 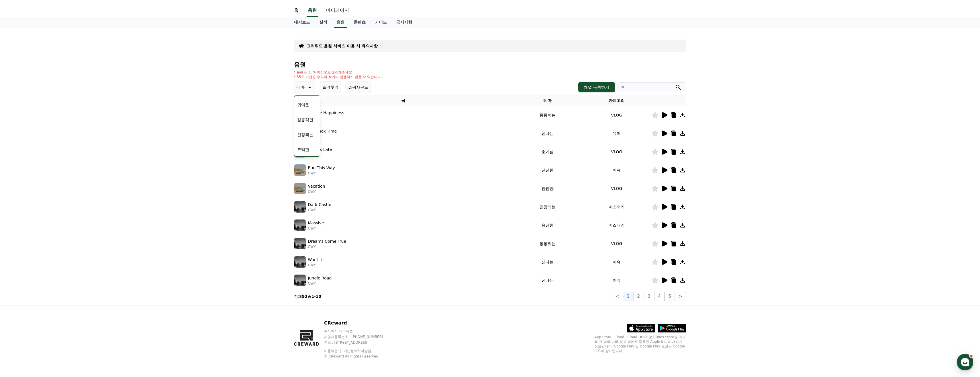 I want to click on p: Jungle Road, so click(x=320, y=278).